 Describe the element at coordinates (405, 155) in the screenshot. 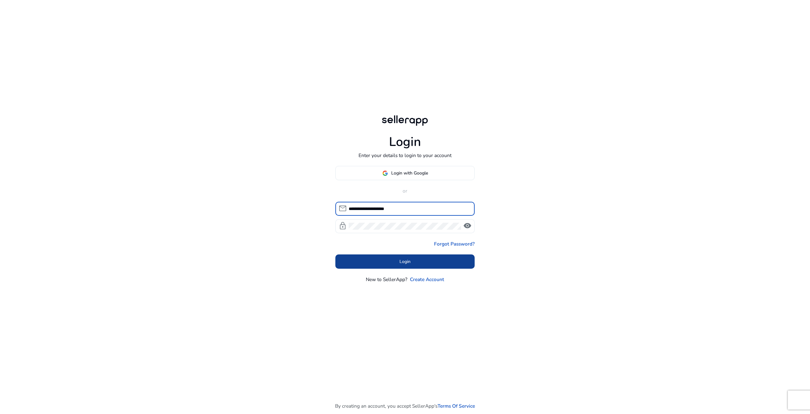

I see `p: Enter your details to login to your account` at that location.